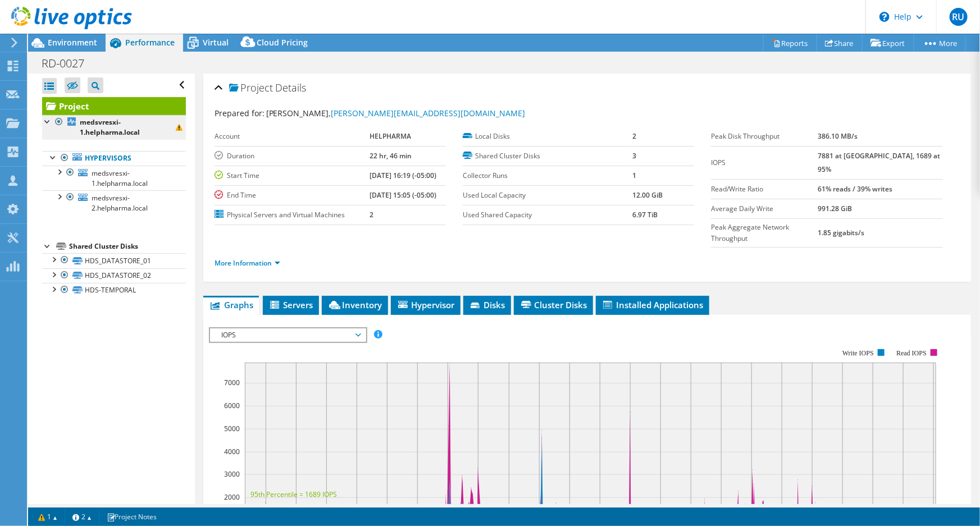 This screenshot has height=526, width=980. I want to click on span: Details, so click(291, 87).